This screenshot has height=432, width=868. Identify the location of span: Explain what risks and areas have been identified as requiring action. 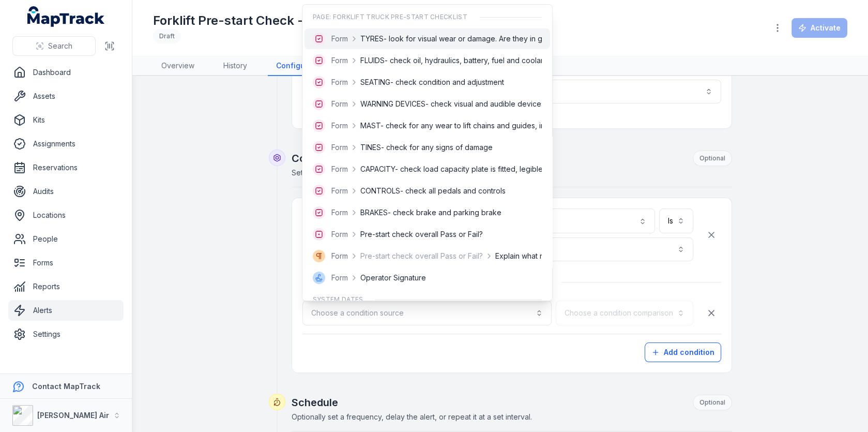
(613, 256).